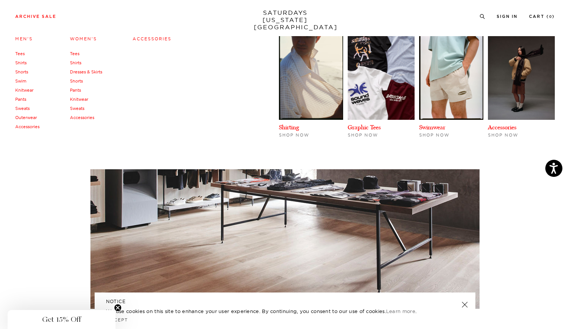  What do you see at coordinates (117, 320) in the screenshot?
I see `a: Accept` at bounding box center [117, 320].